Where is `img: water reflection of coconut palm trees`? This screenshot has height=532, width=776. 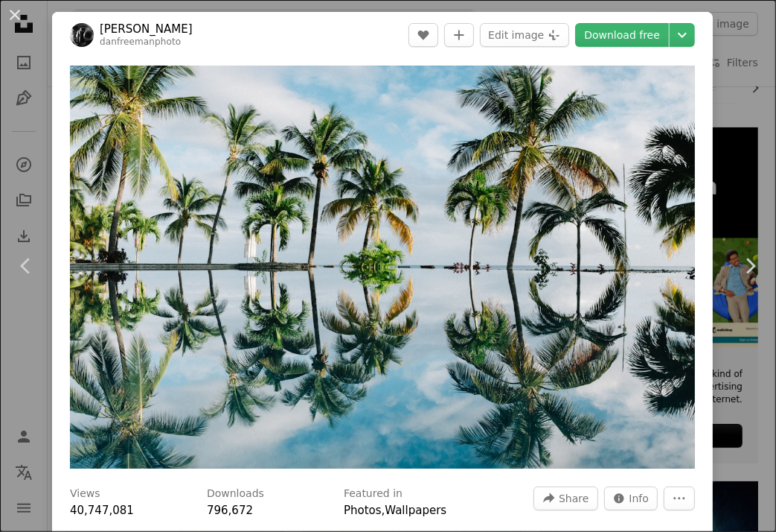 img: water reflection of coconut palm trees is located at coordinates (383, 266).